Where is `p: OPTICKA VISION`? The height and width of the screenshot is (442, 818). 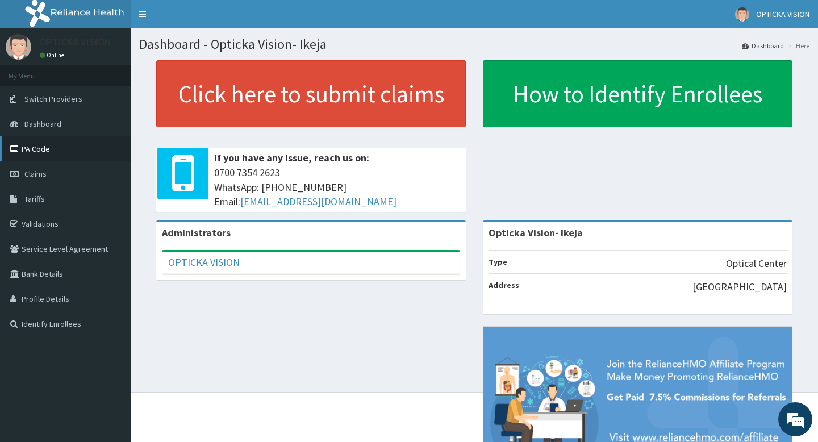 p: OPTICKA VISION is located at coordinates (76, 42).